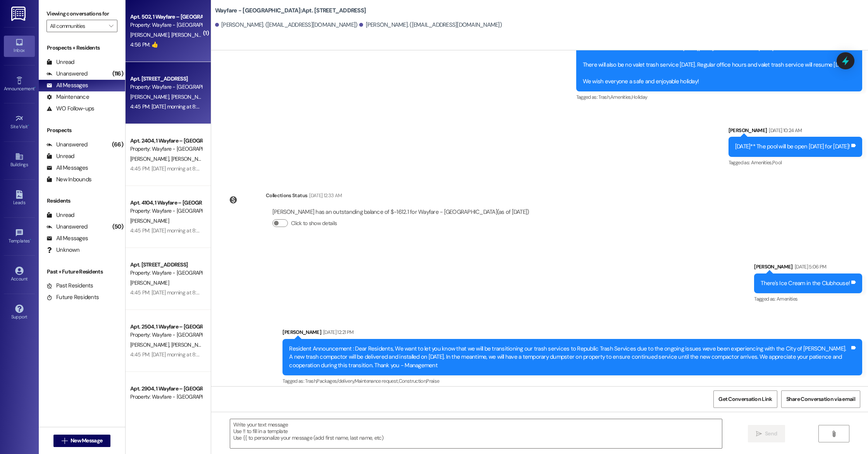 The image size is (868, 454). What do you see at coordinates (19, 160) in the screenshot?
I see `a: Buildings` at bounding box center [19, 160].